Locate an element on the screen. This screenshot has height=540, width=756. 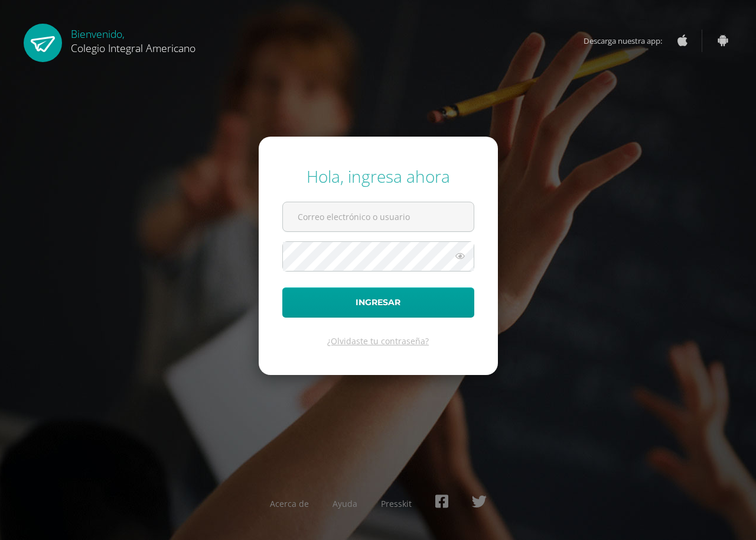
div: Hola, ingresa ahora is located at coordinates (378, 176).